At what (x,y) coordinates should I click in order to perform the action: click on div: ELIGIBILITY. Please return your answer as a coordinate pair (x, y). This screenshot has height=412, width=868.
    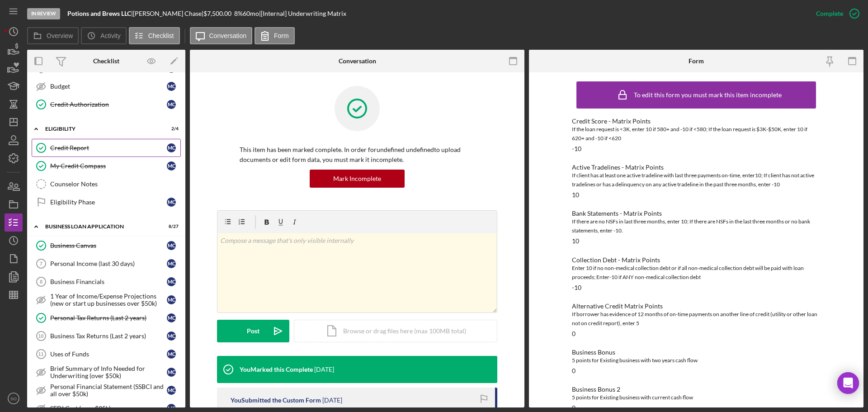
    Looking at the image, I should click on (100, 129).